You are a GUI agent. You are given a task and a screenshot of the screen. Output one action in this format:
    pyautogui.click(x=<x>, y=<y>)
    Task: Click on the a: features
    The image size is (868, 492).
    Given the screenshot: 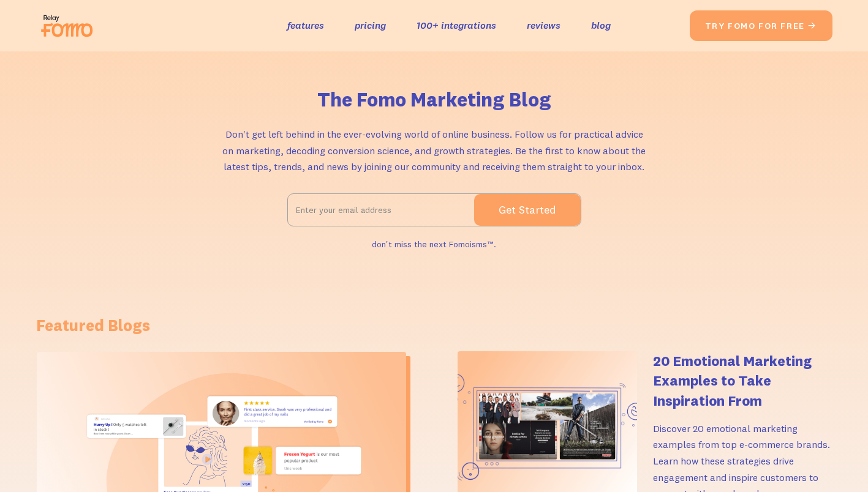 What is the action you would take?
    pyautogui.click(x=305, y=25)
    